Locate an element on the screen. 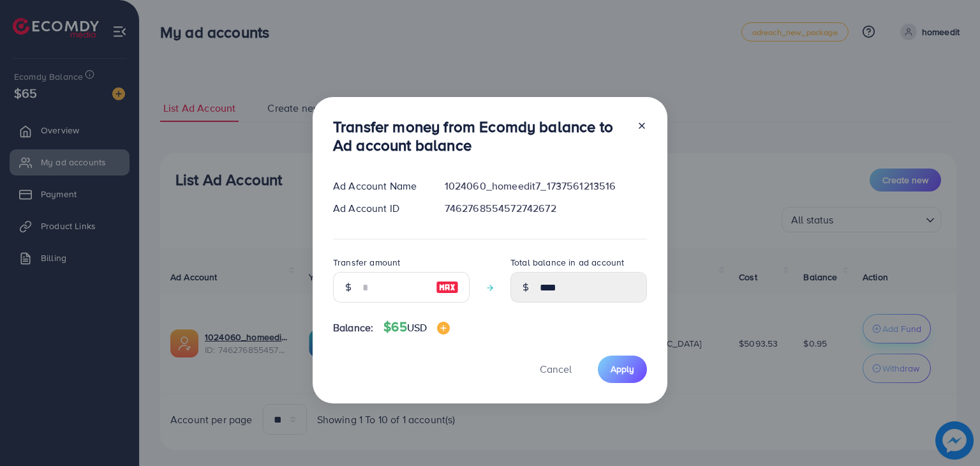 The height and width of the screenshot is (466, 980). div: Ad Account ID is located at coordinates (378, 208).